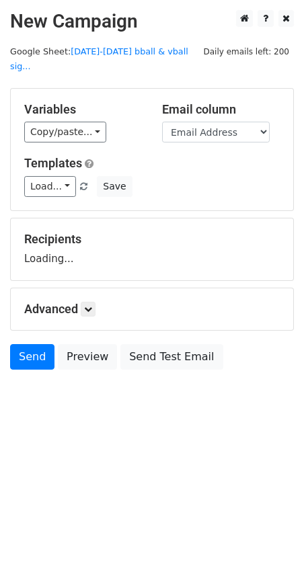 This screenshot has height=582, width=304. Describe the element at coordinates (50, 186) in the screenshot. I see `a: Load...` at that location.